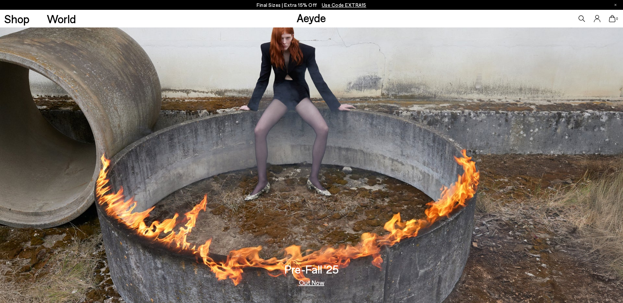 This screenshot has width=623, height=303. Describe the element at coordinates (612, 19) in the screenshot. I see `a: 0` at that location.